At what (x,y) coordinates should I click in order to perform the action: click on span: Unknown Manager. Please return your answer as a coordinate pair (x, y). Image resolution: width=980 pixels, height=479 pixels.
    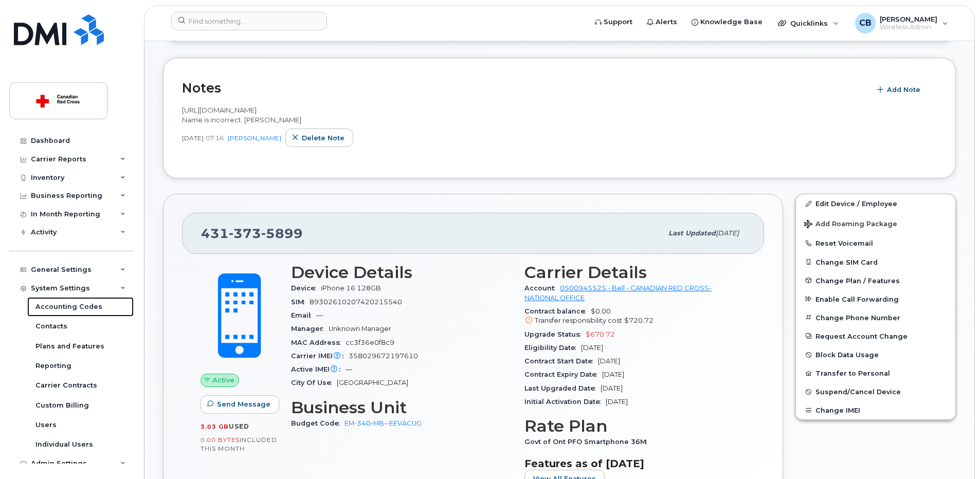
    Looking at the image, I should click on (360, 329).